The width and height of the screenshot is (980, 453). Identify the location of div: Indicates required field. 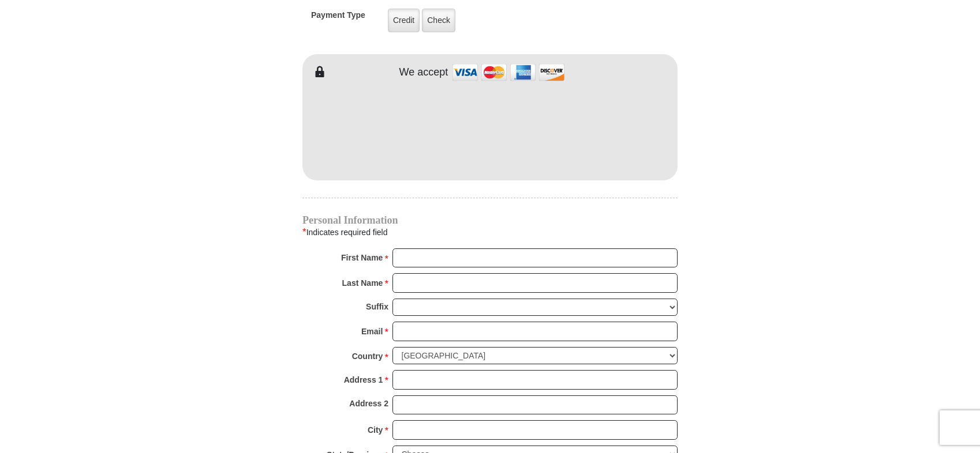
(490, 233).